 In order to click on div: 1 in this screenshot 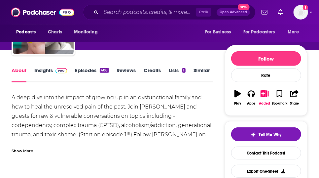, I will do `click(184, 70)`.